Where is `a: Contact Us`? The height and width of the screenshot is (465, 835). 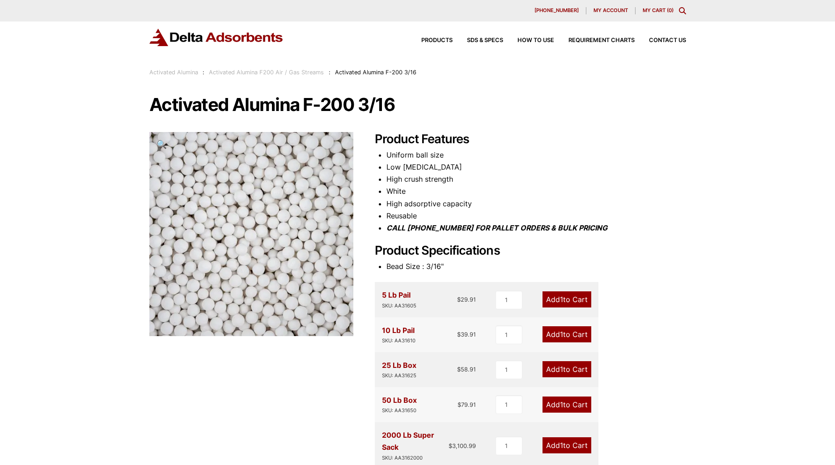 a: Contact Us is located at coordinates (660, 40).